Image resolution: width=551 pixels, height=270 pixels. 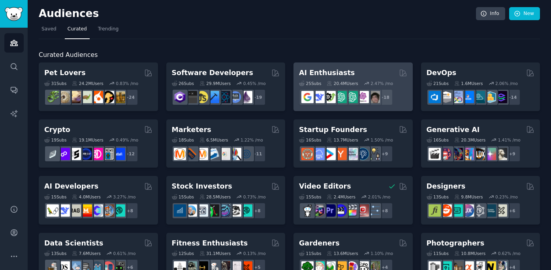 What do you see at coordinates (374, 154) in the screenshot?
I see `img: growmybusiness` at bounding box center [374, 154].